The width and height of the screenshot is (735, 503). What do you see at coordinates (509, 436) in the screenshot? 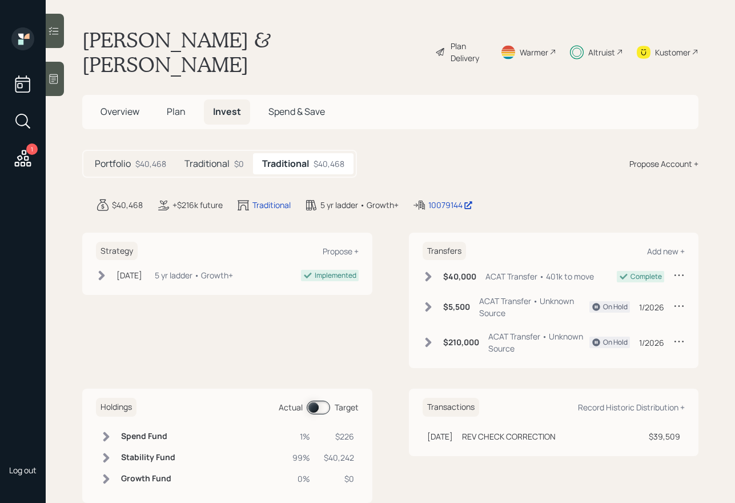
I see `div: REV CHECK CORRECTION` at bounding box center [509, 436].